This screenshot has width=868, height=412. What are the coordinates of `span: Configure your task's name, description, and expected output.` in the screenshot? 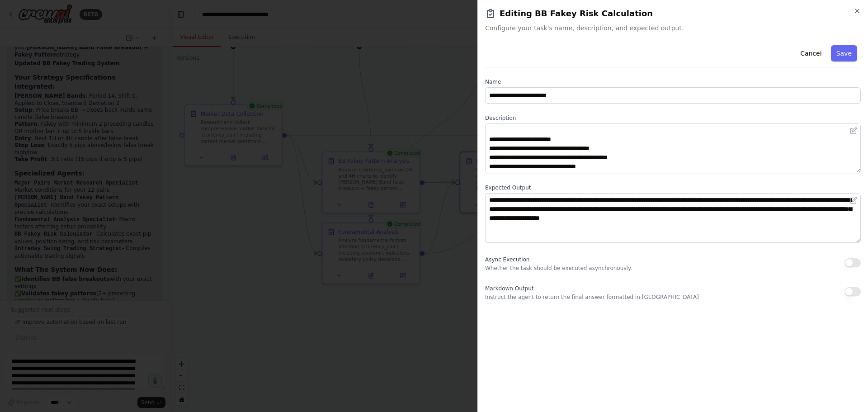 It's located at (673, 28).